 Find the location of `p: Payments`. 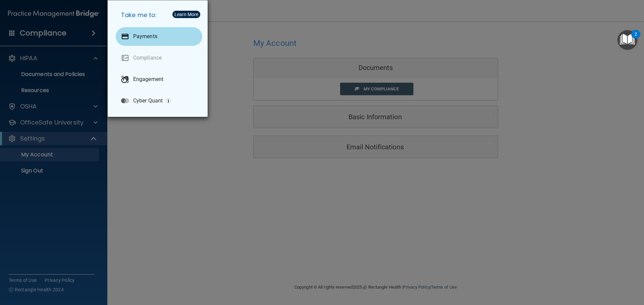

p: Payments is located at coordinates (145, 36).